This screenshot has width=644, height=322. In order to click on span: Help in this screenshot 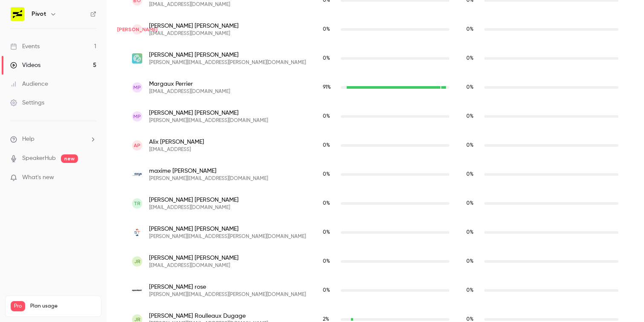, I will do `click(28, 139)`.